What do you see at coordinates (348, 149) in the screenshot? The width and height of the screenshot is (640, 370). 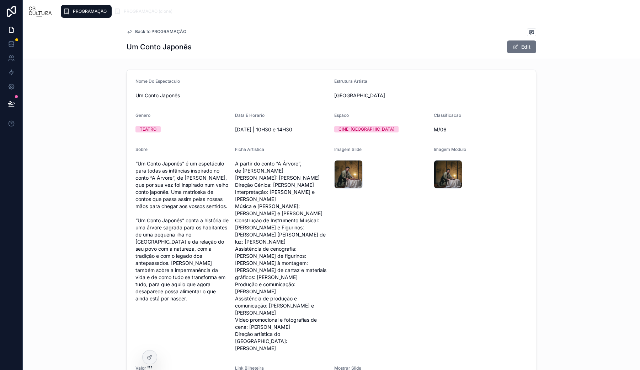 I see `span: Imagem Slide` at bounding box center [348, 149].